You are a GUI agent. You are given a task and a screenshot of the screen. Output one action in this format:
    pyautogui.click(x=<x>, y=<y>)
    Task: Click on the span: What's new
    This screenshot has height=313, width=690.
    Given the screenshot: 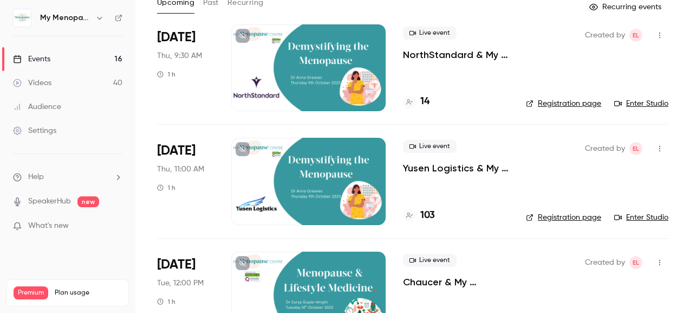 What is the action you would take?
    pyautogui.click(x=48, y=225)
    